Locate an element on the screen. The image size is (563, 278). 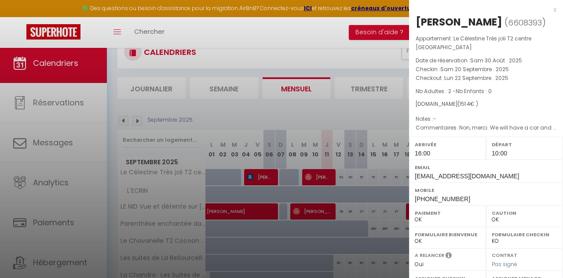
i: Sélectionner OUI si vous souhaiter envoyer les séquences de messages post-checkout is located at coordinates (448, 257).